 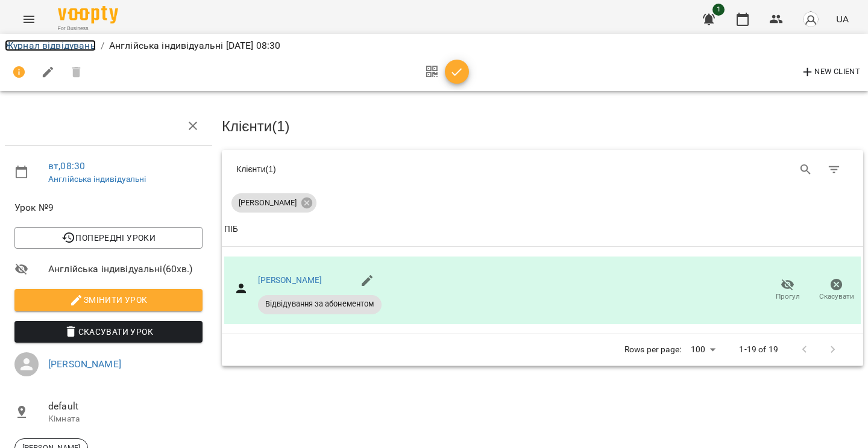 I want to click on a: Журнал відвідувань, so click(x=50, y=45).